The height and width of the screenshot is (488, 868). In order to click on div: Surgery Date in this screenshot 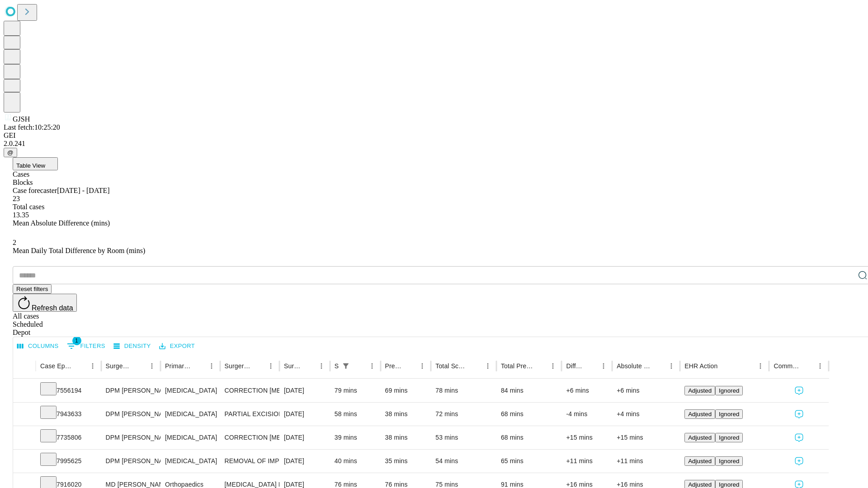, I will do `click(292, 366)`.